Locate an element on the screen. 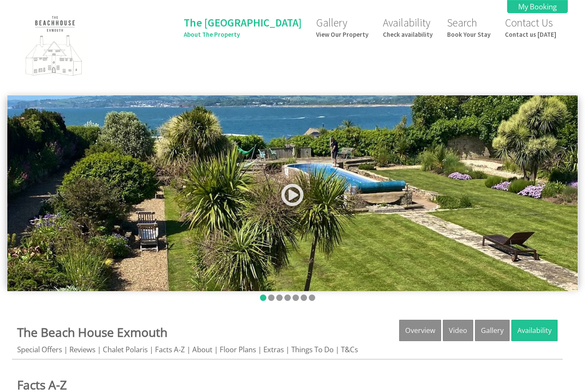 The image size is (585, 392). a: AvailabilityCheck availability is located at coordinates (408, 27).